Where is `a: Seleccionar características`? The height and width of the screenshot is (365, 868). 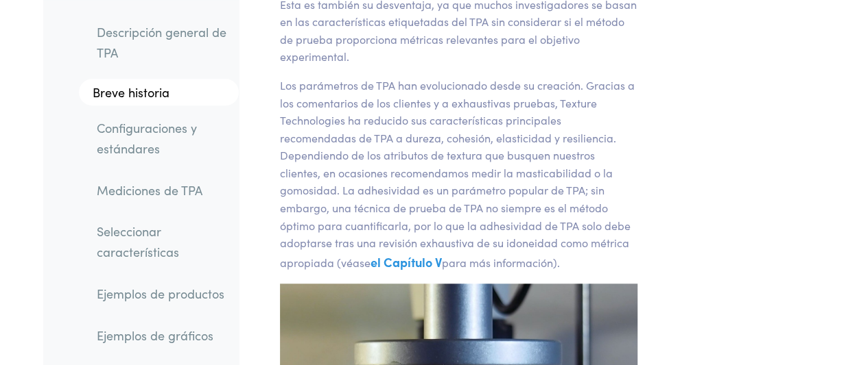 a: Seleccionar características is located at coordinates (162, 241).